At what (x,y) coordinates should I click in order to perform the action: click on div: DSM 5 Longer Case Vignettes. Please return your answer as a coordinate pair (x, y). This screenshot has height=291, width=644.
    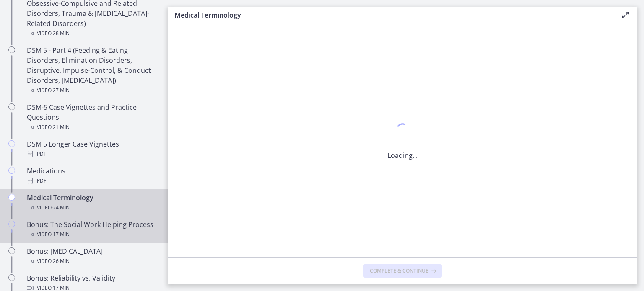
    Looking at the image, I should click on (92, 149).